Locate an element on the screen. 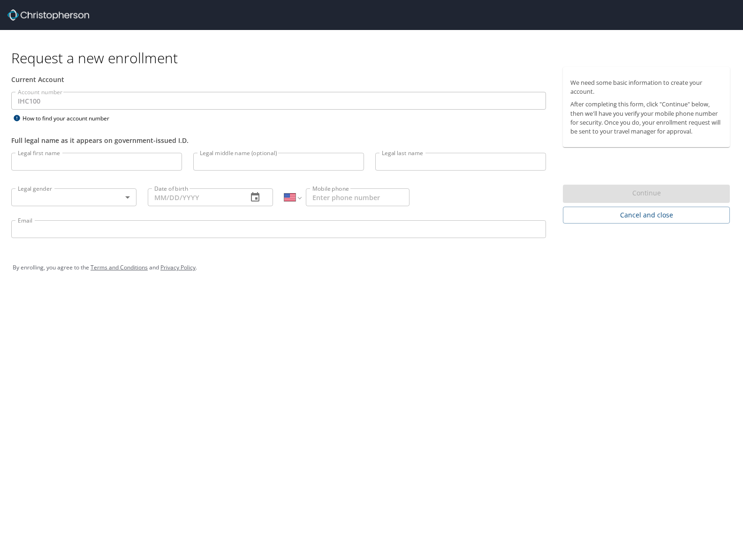 This screenshot has width=743, height=560. a: Terms and Conditions is located at coordinates (120, 267).